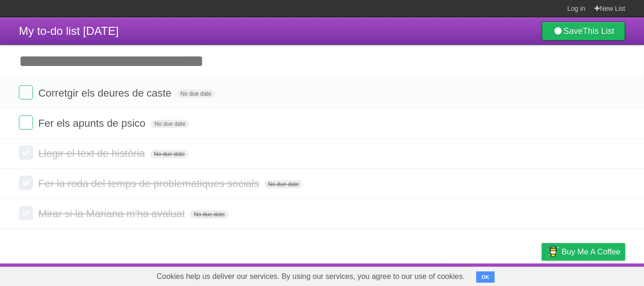 This screenshot has width=644, height=286. What do you see at coordinates (426, 274) in the screenshot?
I see `a: About` at bounding box center [426, 274].